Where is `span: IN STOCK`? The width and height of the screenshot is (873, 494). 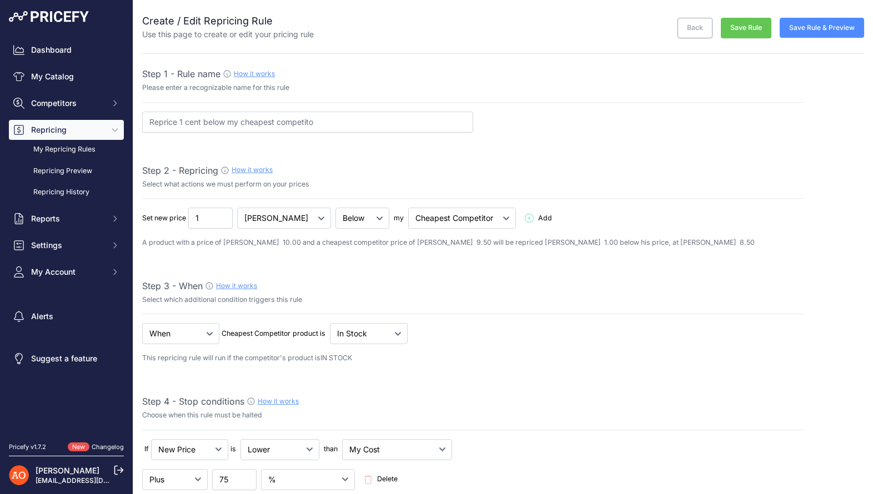 span: IN STOCK is located at coordinates (336, 358).